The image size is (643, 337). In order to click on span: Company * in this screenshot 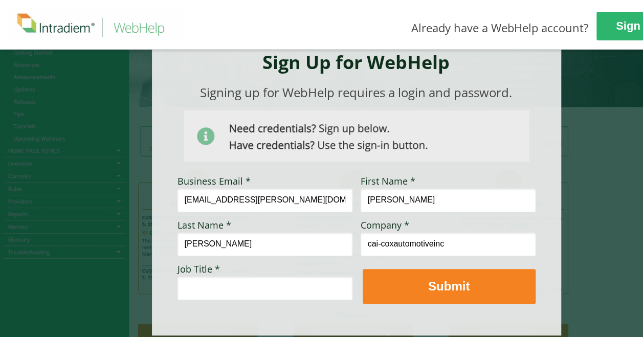, I will do `click(385, 225)`.